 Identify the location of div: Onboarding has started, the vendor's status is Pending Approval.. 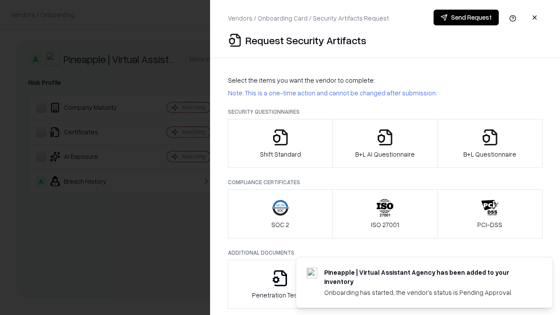
(428, 292).